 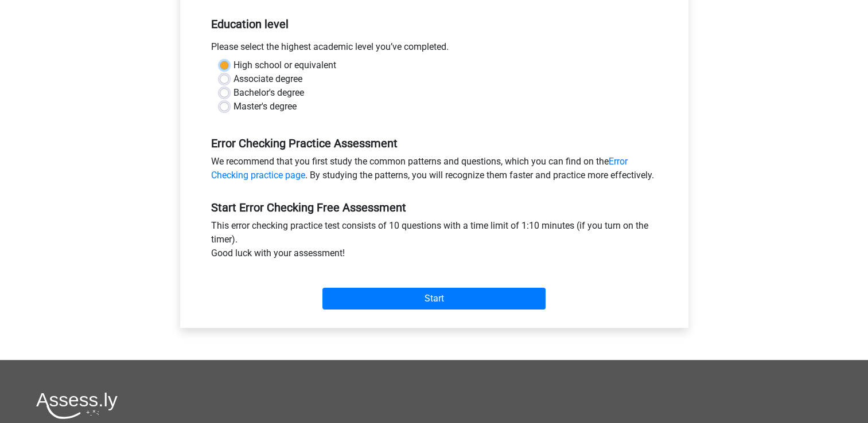 I want to click on label: Bachelor's degree, so click(x=269, y=93).